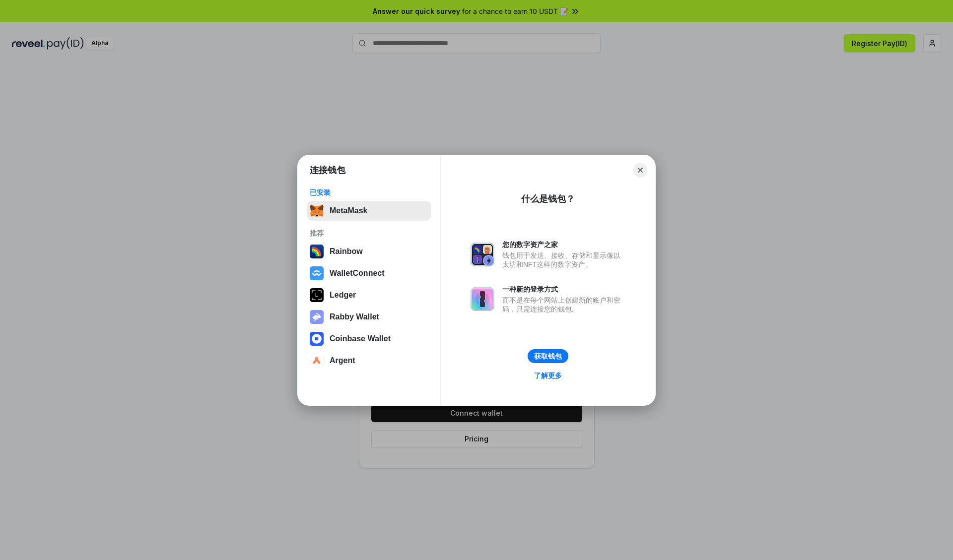 This screenshot has height=560, width=953. Describe the element at coordinates (349, 211) in the screenshot. I see `div: MetaMask` at that location.